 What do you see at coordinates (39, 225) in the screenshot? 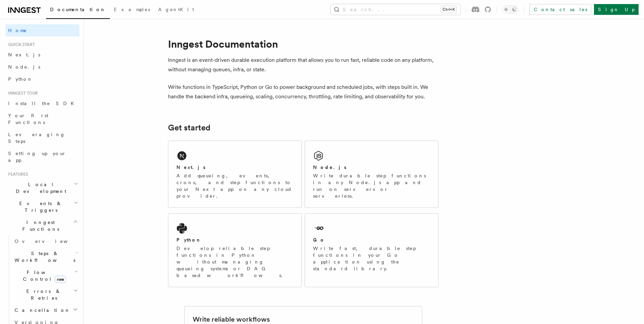
I see `span: Inngest Functions` at bounding box center [39, 225].